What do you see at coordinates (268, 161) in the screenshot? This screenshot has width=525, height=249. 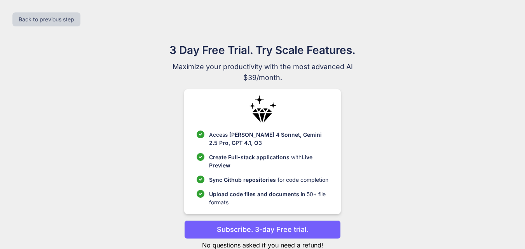 I see `p: with` at bounding box center [268, 161].